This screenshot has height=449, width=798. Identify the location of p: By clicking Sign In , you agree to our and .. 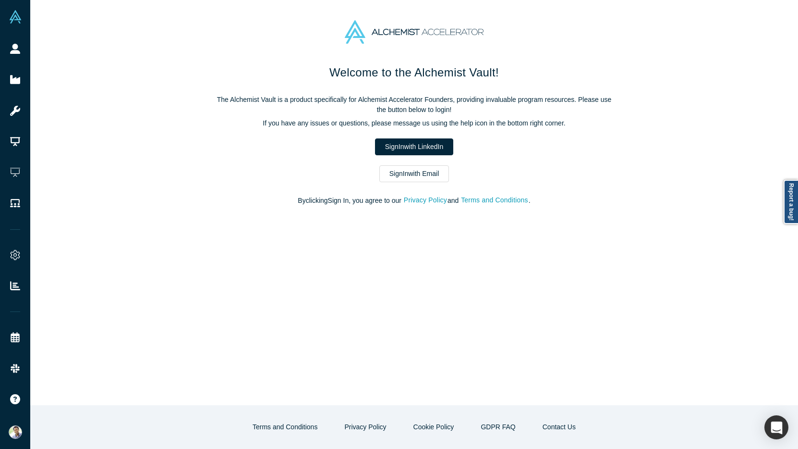
(415, 200).